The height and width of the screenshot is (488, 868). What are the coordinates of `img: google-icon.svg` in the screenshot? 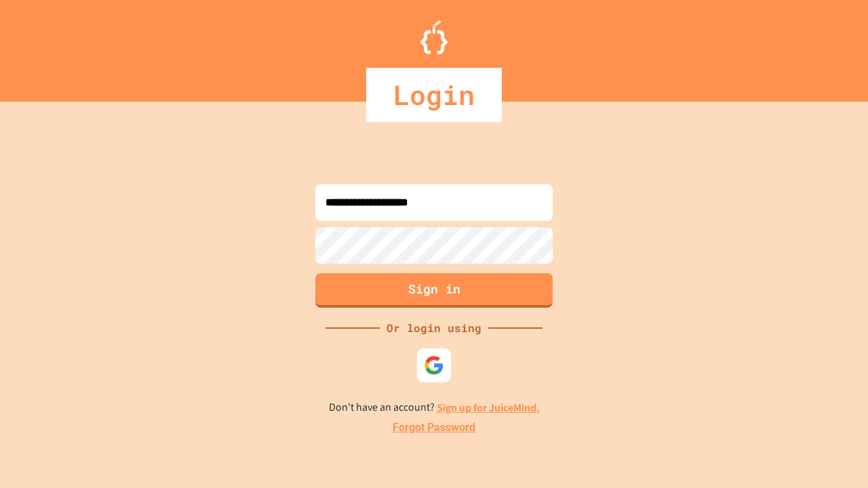 It's located at (434, 366).